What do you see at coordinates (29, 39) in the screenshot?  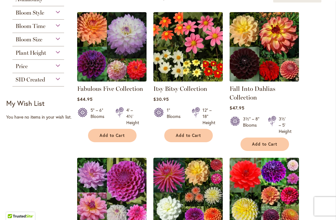 I see `span: Bloom Size` at bounding box center [29, 39].